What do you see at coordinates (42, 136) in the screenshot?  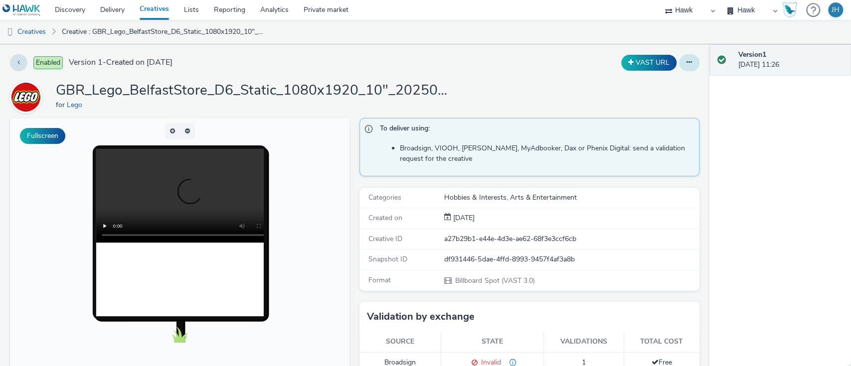 I see `button: Fullscreen` at bounding box center [42, 136].